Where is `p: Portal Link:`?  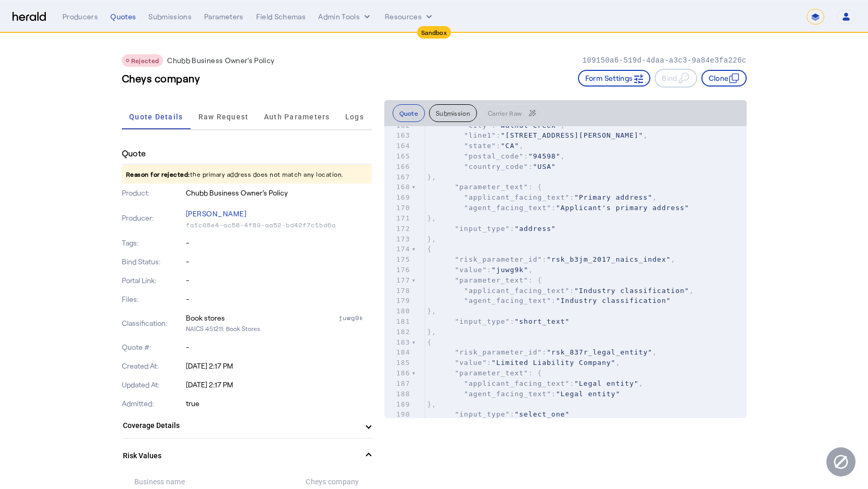
p: Portal Link: is located at coordinates (152, 280).